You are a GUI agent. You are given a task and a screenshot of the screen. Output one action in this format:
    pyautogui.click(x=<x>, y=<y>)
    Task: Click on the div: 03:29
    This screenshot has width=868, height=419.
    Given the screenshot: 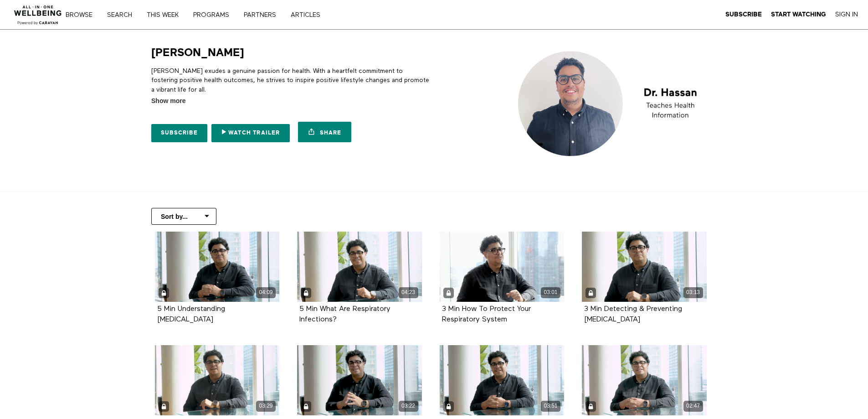 What is the action you would take?
    pyautogui.click(x=266, y=406)
    